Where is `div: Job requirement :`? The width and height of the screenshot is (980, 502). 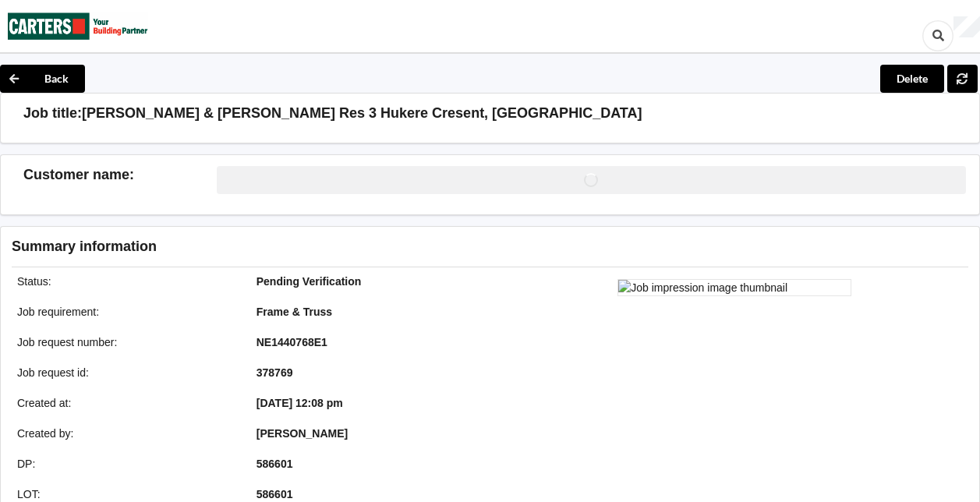 div: Job requirement : is located at coordinates (126, 312).